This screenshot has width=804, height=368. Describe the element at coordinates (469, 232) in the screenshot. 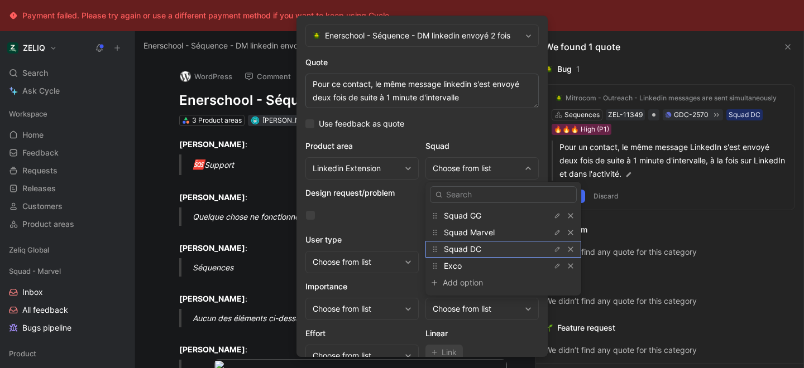

I see `span: Squad Marvel` at that location.